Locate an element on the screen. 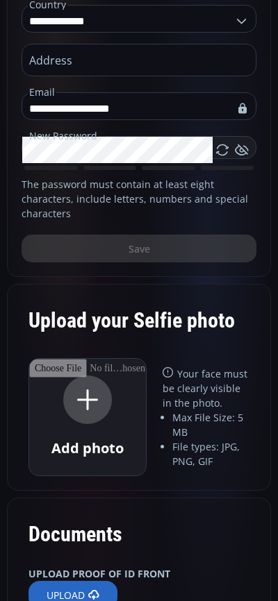  li: File types: JPG, PNG, GIF is located at coordinates (210, 454).